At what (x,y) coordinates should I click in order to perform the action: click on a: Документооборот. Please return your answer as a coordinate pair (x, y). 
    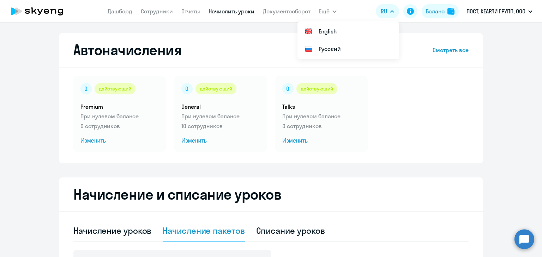
    Looking at the image, I should click on (286, 11).